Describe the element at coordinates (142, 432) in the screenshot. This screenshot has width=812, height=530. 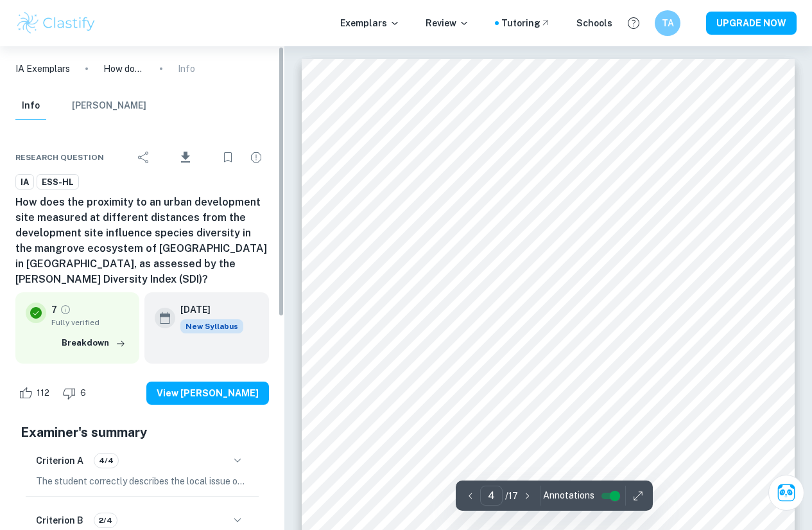
I see `h5: Examiner's summary` at that location.